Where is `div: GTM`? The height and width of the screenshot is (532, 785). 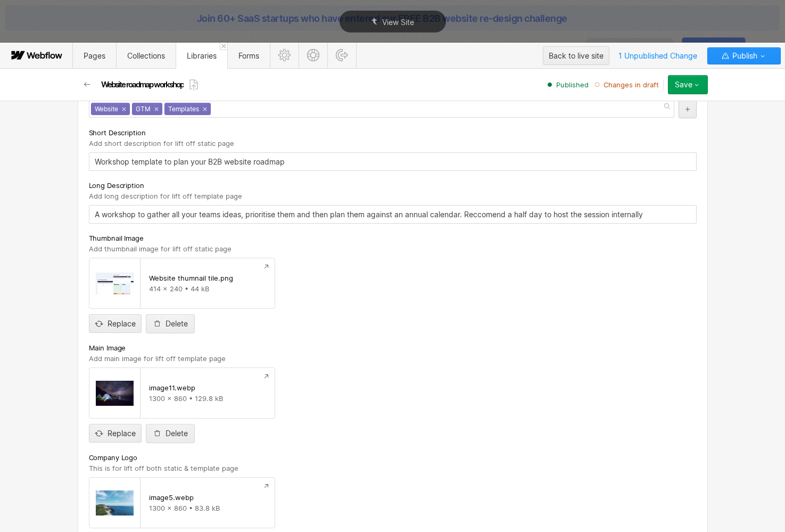 div: GTM is located at coordinates (147, 108).